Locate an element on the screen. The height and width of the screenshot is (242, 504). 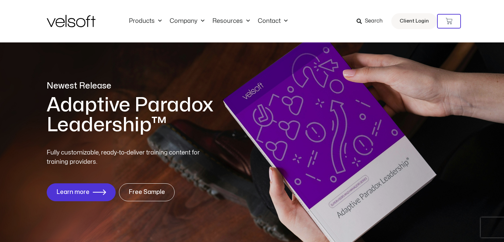
p: Fully customizable, ready-to-deliver training content for training providers. is located at coordinates (129, 157).